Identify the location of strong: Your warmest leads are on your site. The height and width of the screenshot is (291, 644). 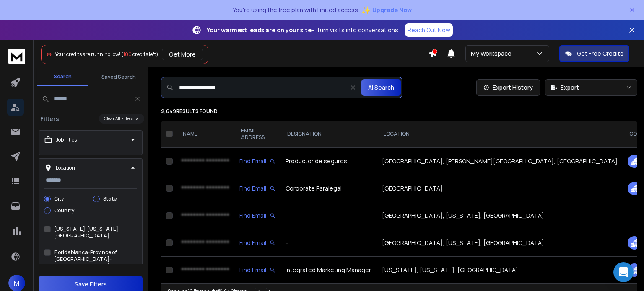
(260, 30).